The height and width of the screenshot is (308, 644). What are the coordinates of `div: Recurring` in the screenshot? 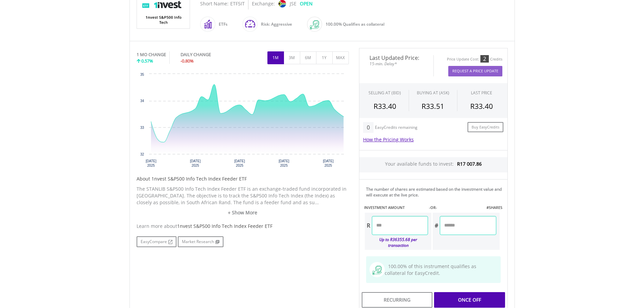 It's located at (397, 300).